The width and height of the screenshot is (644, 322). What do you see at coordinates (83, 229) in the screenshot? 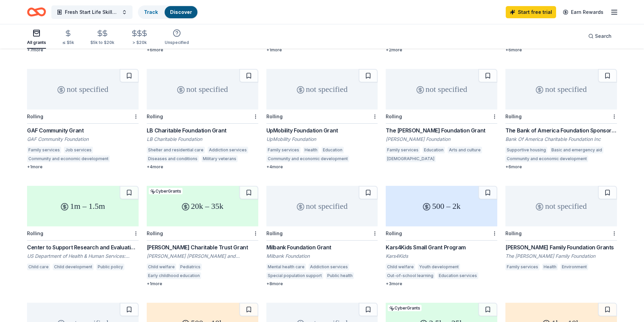
I see `a: 1m – 1.5mRollingCenter to Support Research and Evaluation Capacity of Child Care and Development ...` at bounding box center [83, 229].